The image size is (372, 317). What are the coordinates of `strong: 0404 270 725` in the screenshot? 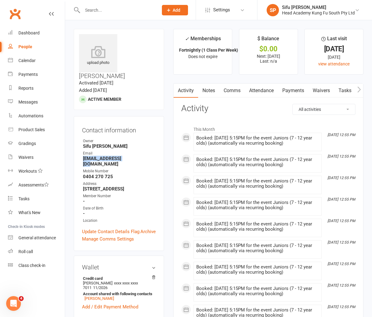 It's located at (119, 177).